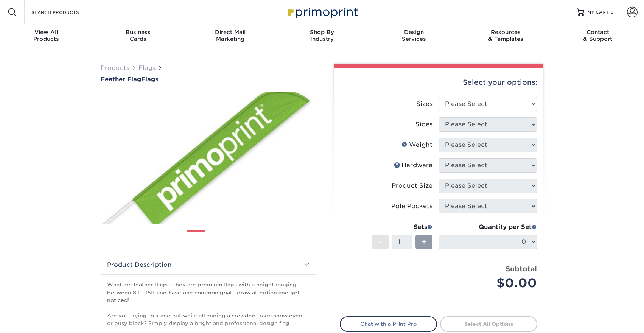  Describe the element at coordinates (121, 79) in the screenshot. I see `span: Feather Flag` at that location.